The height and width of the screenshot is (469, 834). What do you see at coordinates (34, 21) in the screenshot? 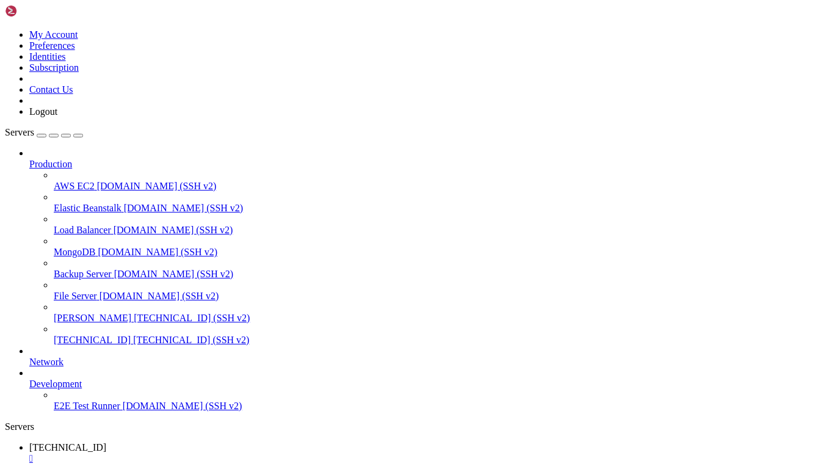
I see `span: root` at bounding box center [34, 21].